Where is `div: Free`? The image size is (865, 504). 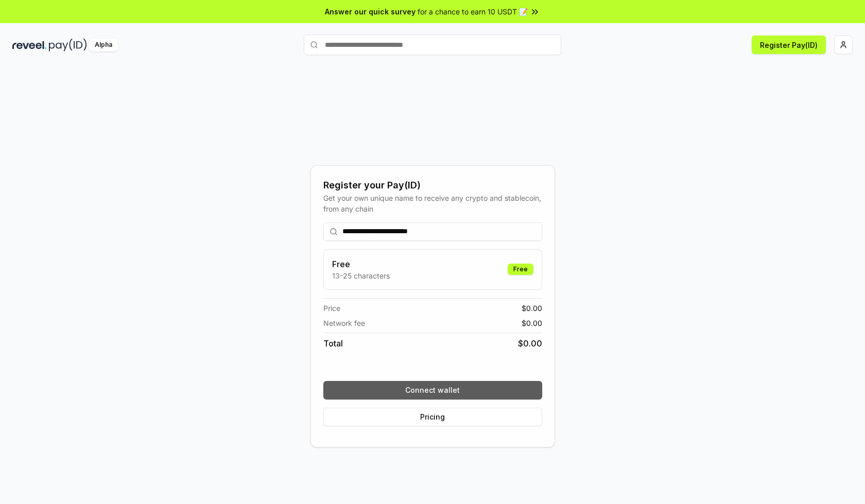 div: Free is located at coordinates (520, 269).